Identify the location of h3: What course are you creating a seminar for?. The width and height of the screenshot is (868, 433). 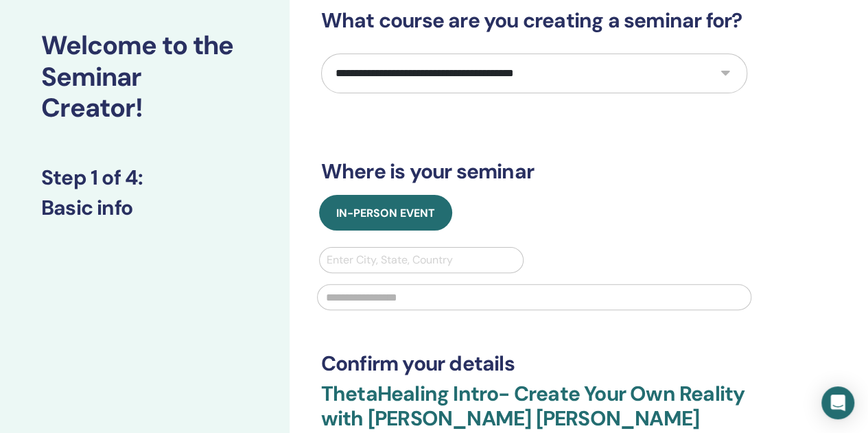
(533, 21).